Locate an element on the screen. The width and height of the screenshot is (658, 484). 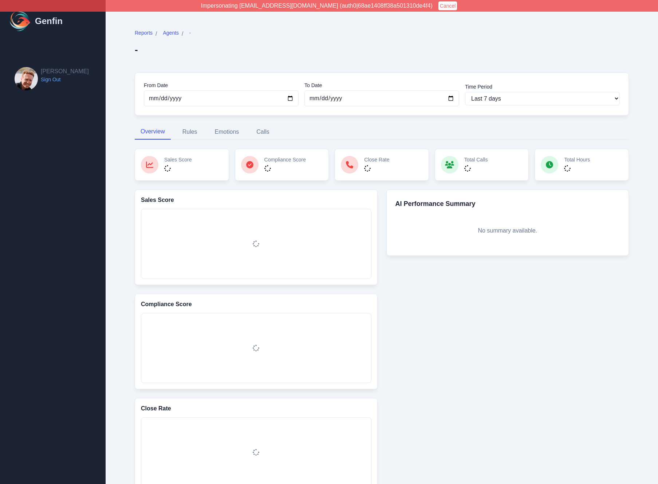
label: From Date is located at coordinates (221, 85).